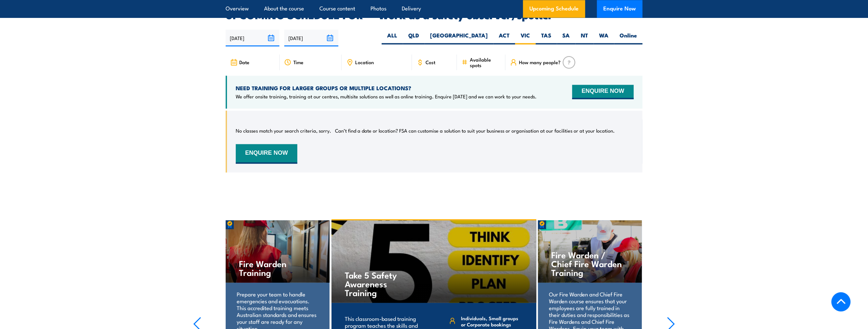 The height and width of the screenshot is (329, 868). I want to click on input: To date, so click(311, 38).